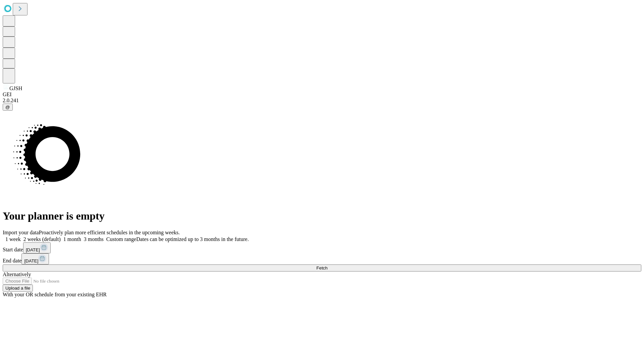 The width and height of the screenshot is (644, 362). I want to click on span: Import your data, so click(21, 233).